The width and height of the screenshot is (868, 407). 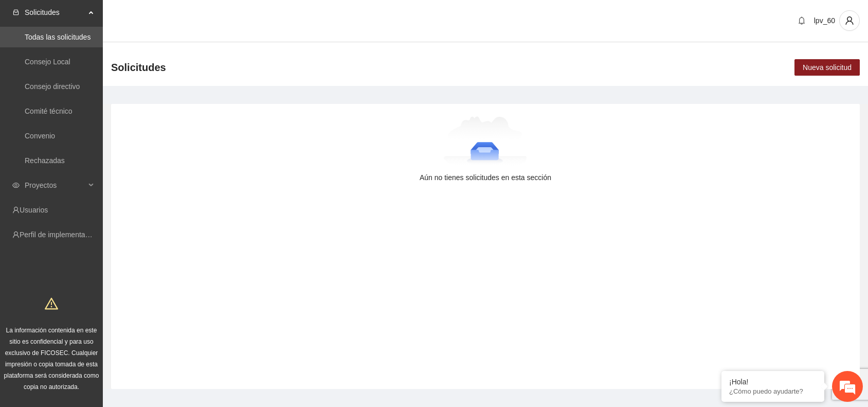 What do you see at coordinates (52, 304) in the screenshot?
I see `span: warning` at bounding box center [52, 304].